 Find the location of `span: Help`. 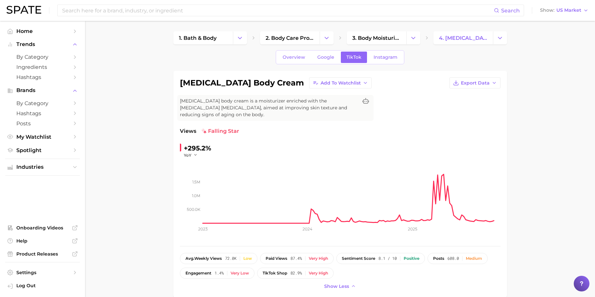

span: Help is located at coordinates (42, 241).